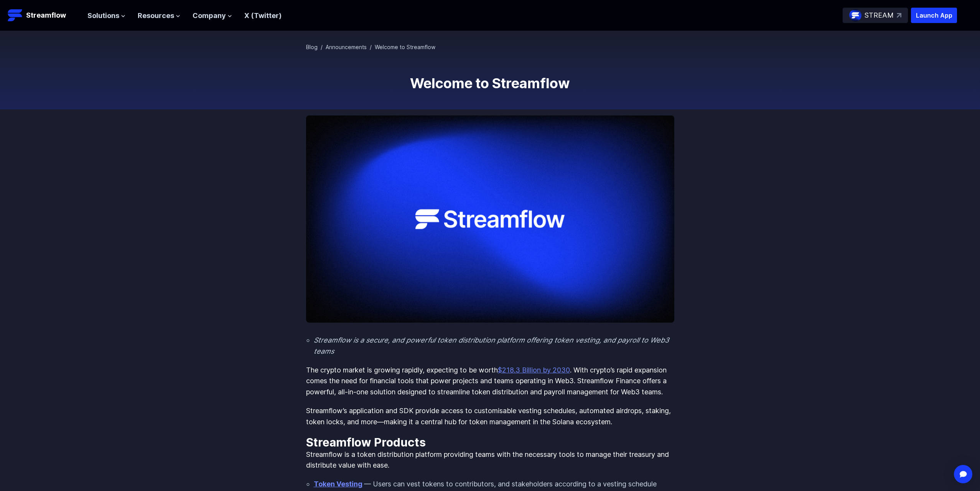 This screenshot has width=980, height=491. What do you see at coordinates (312, 47) in the screenshot?
I see `a: Blog` at bounding box center [312, 47].